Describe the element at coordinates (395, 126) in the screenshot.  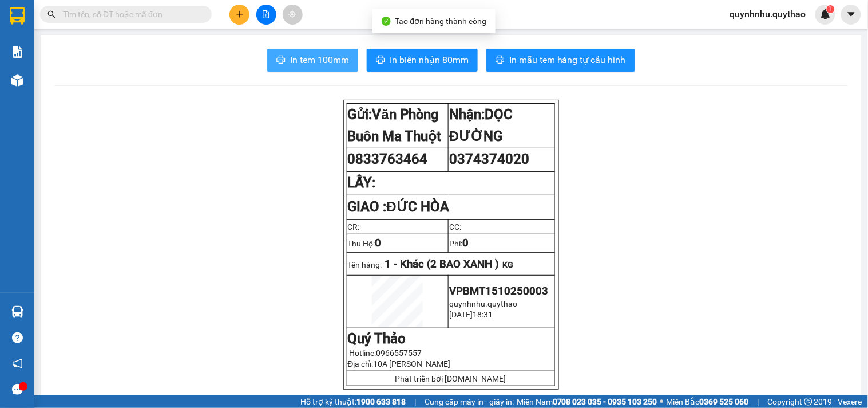
I see `span: Văn Phòng Buôn Ma Thuột` at that location.